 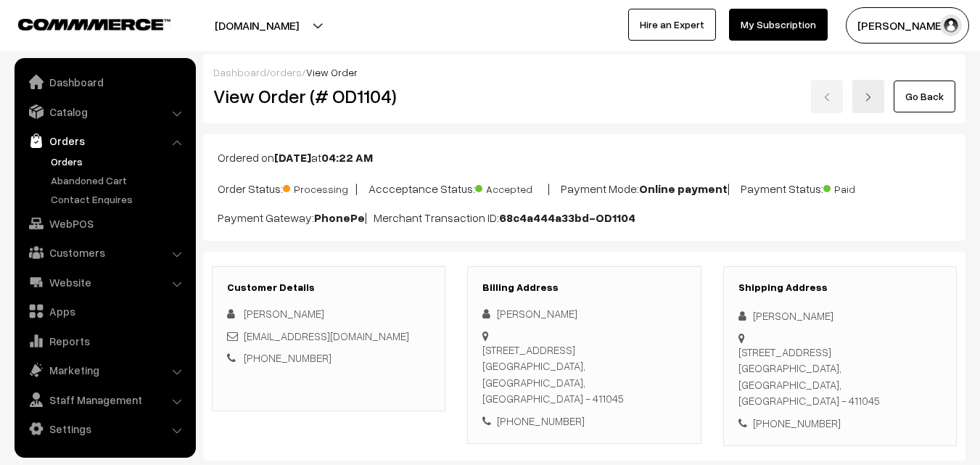 What do you see at coordinates (584, 187) in the screenshot?
I see `p: Order Status: | Accceptance Status: | Payment Mode: | Payment Status:` at bounding box center [584, 187].